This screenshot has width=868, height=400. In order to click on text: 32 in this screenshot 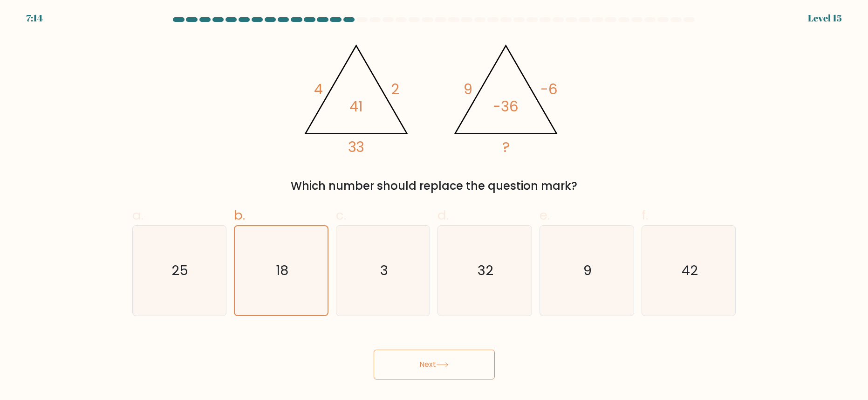, I will do `click(486, 271)`.